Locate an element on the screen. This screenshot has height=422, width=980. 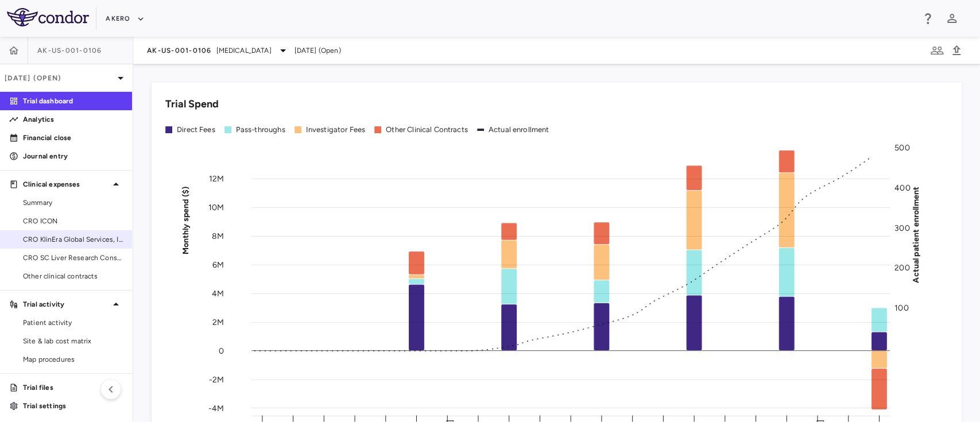
button: Akero is located at coordinates (125, 19).